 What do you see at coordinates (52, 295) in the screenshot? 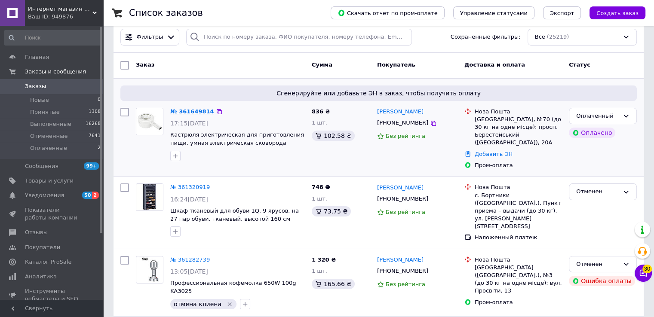
I see `span: Инструменты вебмастера и SEO` at bounding box center [52, 295].